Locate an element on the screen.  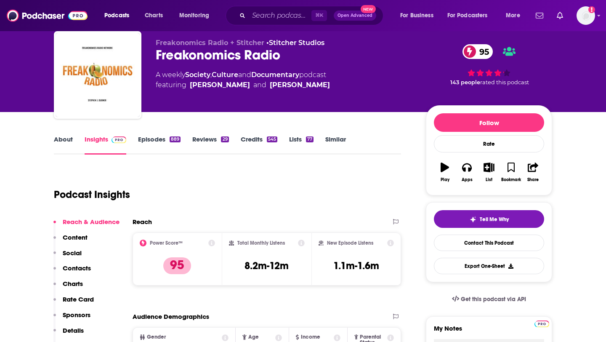
a: Stephen Dubner is located at coordinates (300, 85).